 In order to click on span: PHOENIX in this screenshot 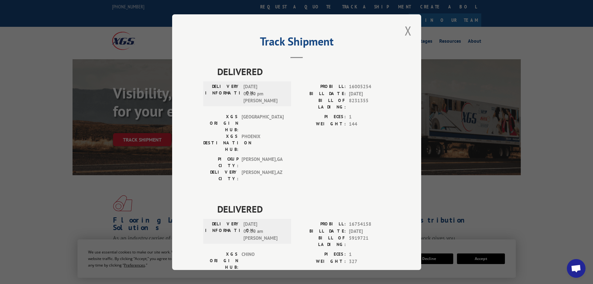, I will do `click(262, 143)`.